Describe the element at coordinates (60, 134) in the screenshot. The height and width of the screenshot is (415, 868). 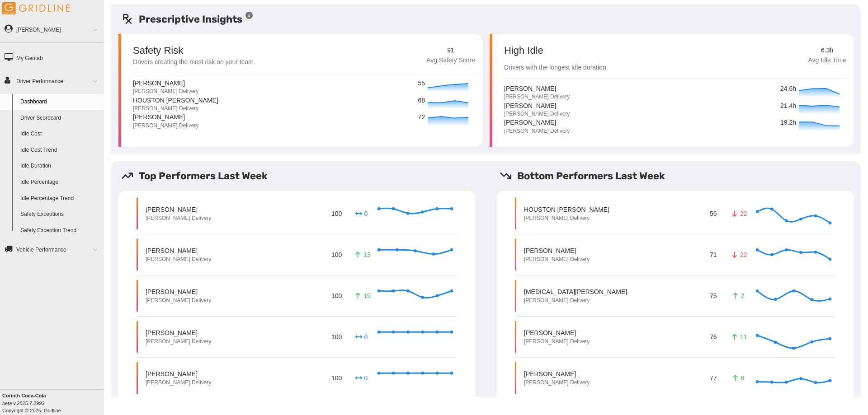
I see `a: Idle Cost` at that location.